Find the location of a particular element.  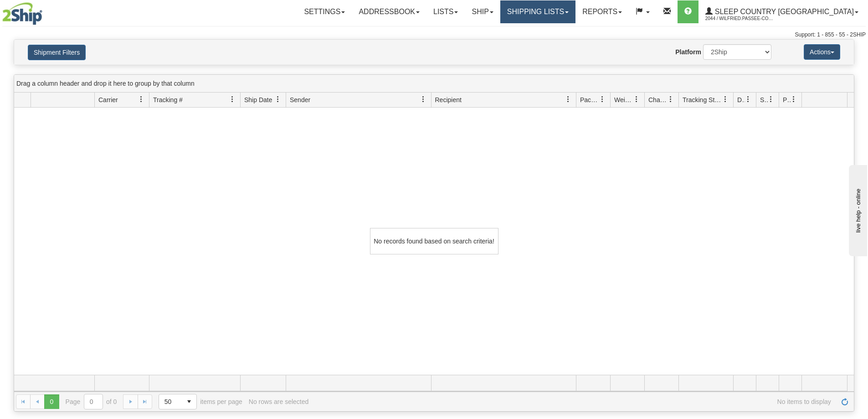

a: Packages filter column settings is located at coordinates (602, 99).